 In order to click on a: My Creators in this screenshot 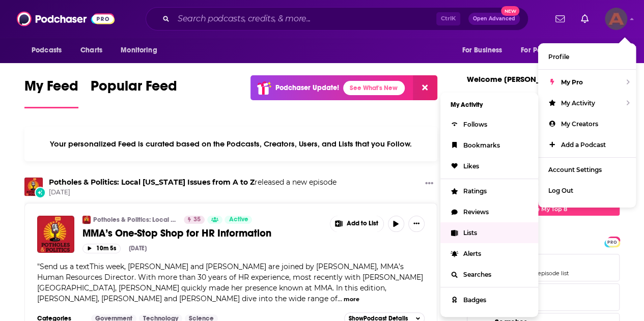, I will do `click(587, 124)`.